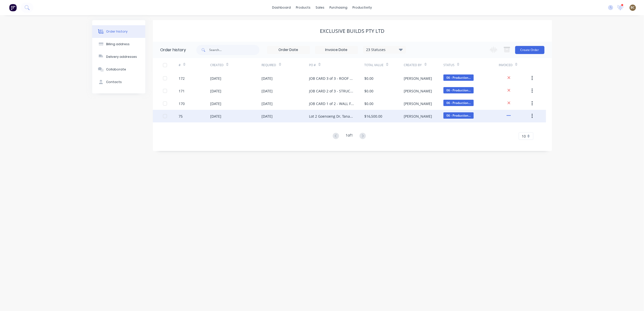 Image resolution: width=644 pixels, height=311 pixels. Describe the element at coordinates (119, 70) in the screenshot. I see `button: Collaborate` at that location.